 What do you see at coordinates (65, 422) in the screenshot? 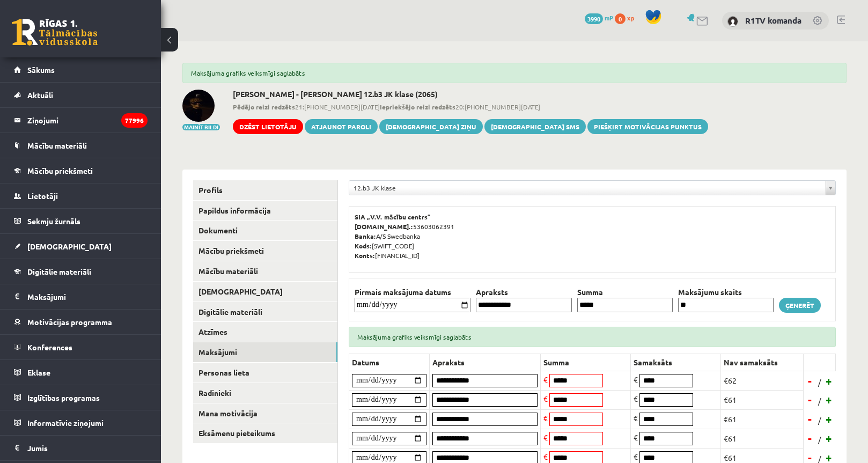
I see `span: Informatīvie ziņojumi` at bounding box center [65, 422].